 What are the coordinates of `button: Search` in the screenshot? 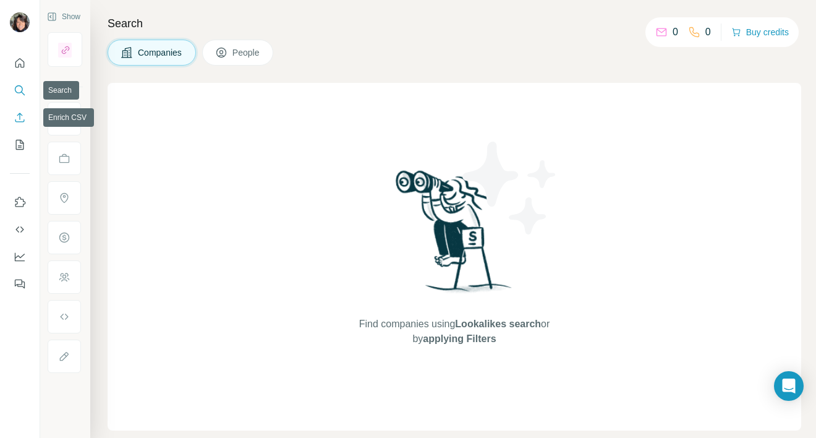 It's located at (20, 90).